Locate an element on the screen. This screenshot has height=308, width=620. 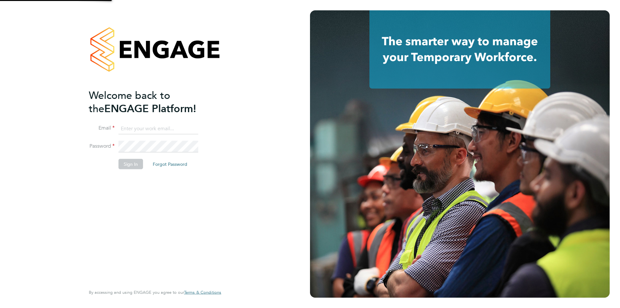
span: Welcome back to the is located at coordinates (130, 102).